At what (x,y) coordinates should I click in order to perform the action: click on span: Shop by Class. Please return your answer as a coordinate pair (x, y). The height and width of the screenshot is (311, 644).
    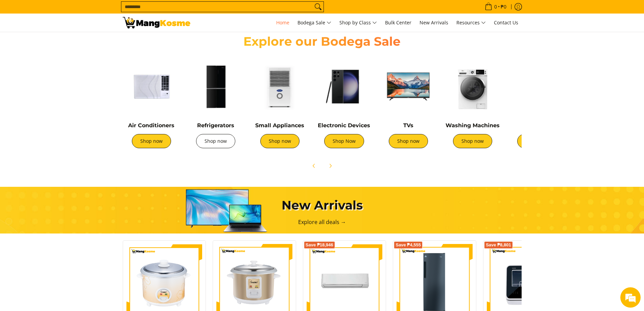
    Looking at the image, I should click on (358, 23).